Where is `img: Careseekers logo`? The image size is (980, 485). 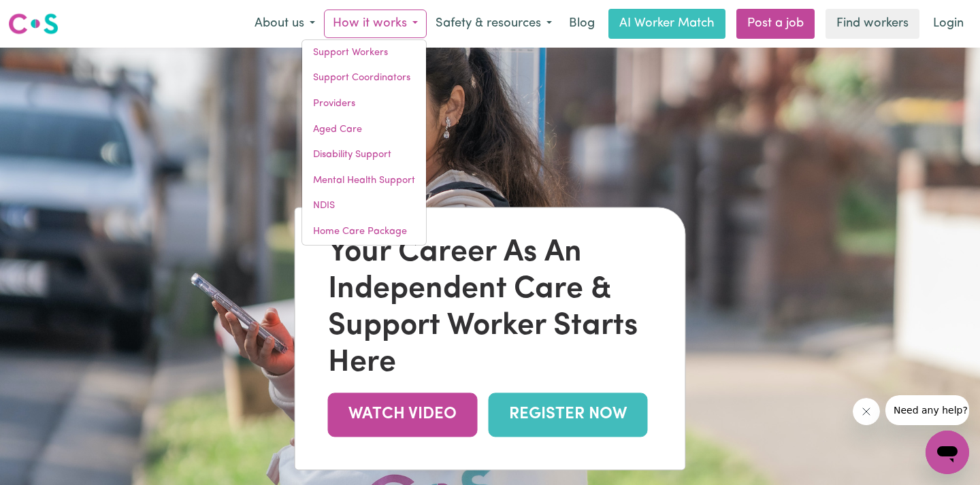 img: Careseekers logo is located at coordinates (34, 24).